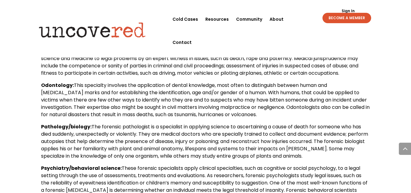  I want to click on span: Forensic science, in general, is a blend of law, science and expert opinion. This specialty mostl..., so click(206, 62).